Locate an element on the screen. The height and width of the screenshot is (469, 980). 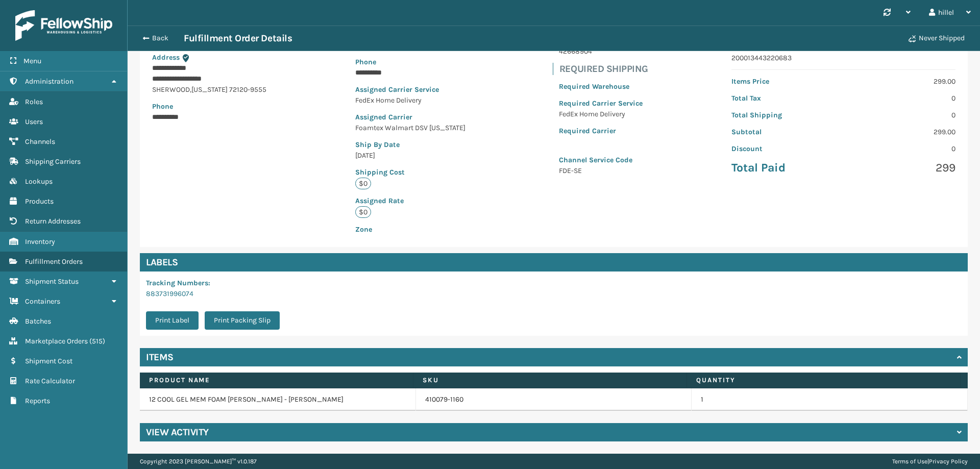
span: Products is located at coordinates (39, 201).